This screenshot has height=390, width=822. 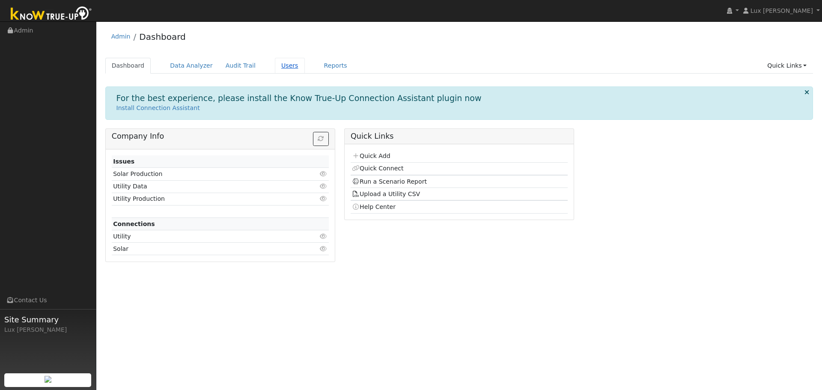 What do you see at coordinates (48, 319) in the screenshot?
I see `span: Site Summary` at bounding box center [48, 319].